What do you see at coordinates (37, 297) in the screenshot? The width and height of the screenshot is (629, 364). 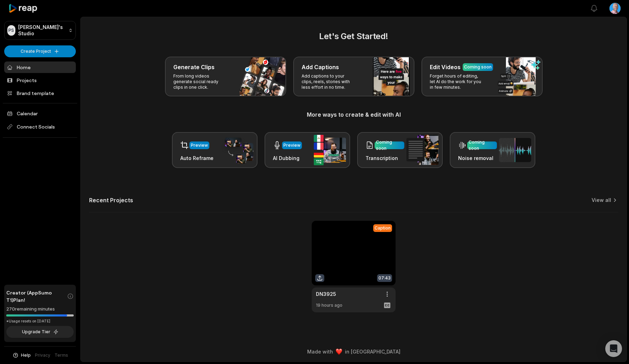 I see `span: Creator (AppSumo T1) Plan!` at bounding box center [37, 297].